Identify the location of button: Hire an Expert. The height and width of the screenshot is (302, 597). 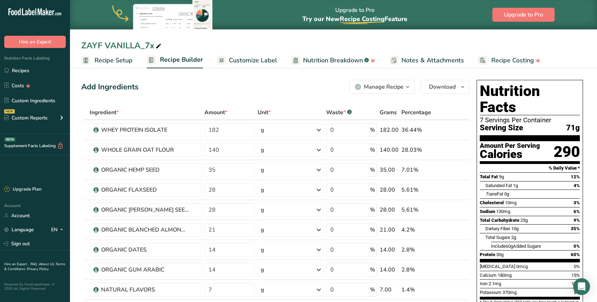
(35, 42).